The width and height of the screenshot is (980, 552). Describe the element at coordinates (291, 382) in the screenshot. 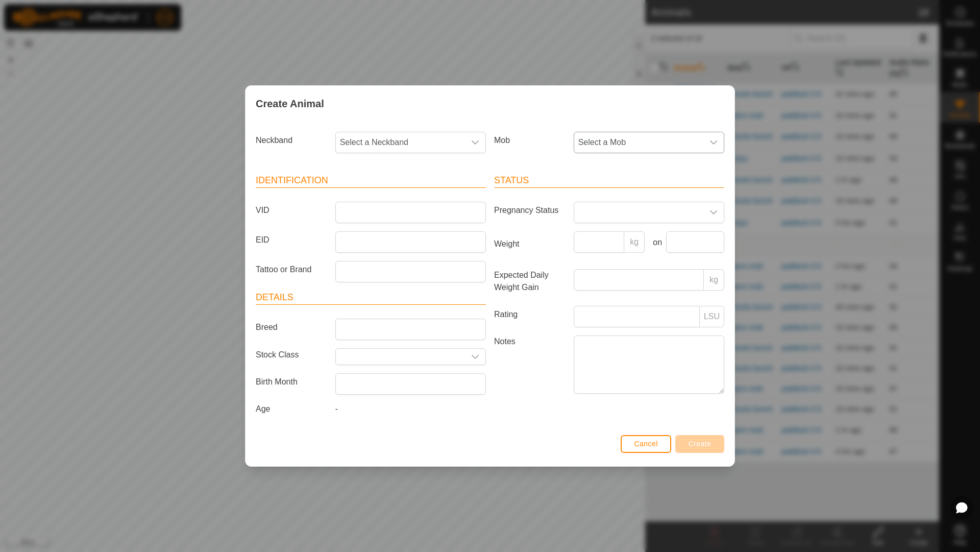

I see `label: Birth Month` at that location.